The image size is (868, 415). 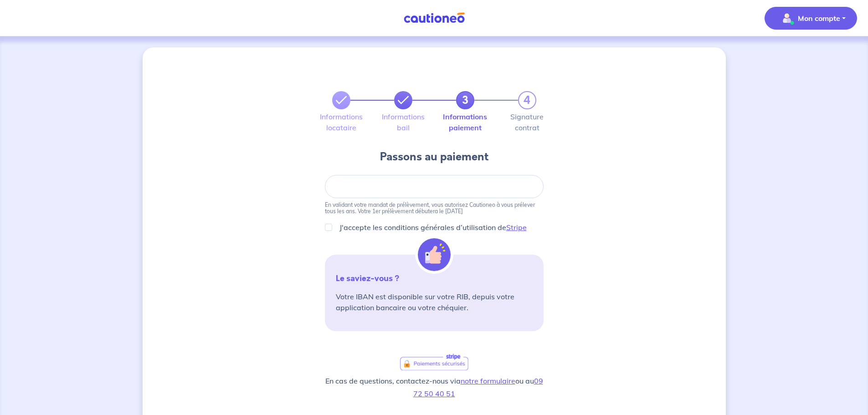 I want to click on p: J'accepte les conditions générales d’utilisation de, so click(x=433, y=228).